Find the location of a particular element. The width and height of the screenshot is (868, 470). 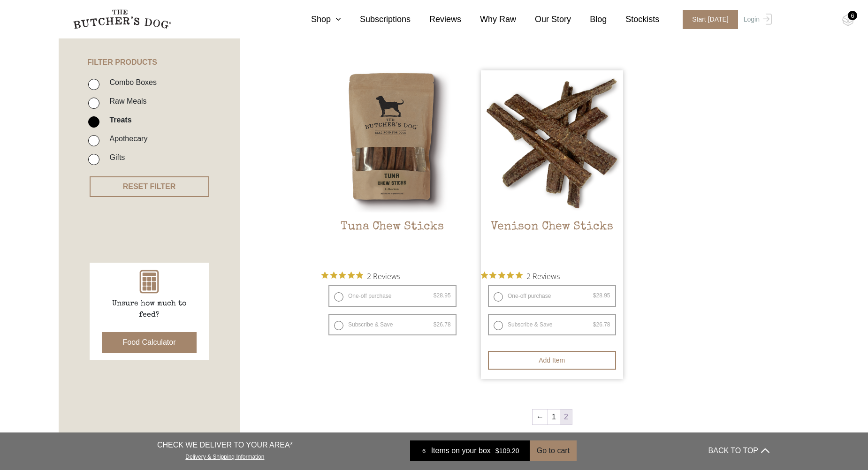

a: Shop is located at coordinates (317, 19).